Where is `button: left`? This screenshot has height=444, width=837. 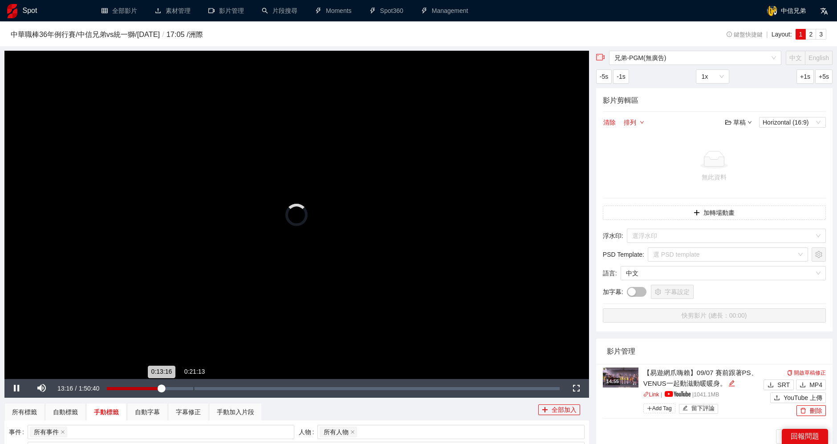 button: left is located at coordinates (783, 437).